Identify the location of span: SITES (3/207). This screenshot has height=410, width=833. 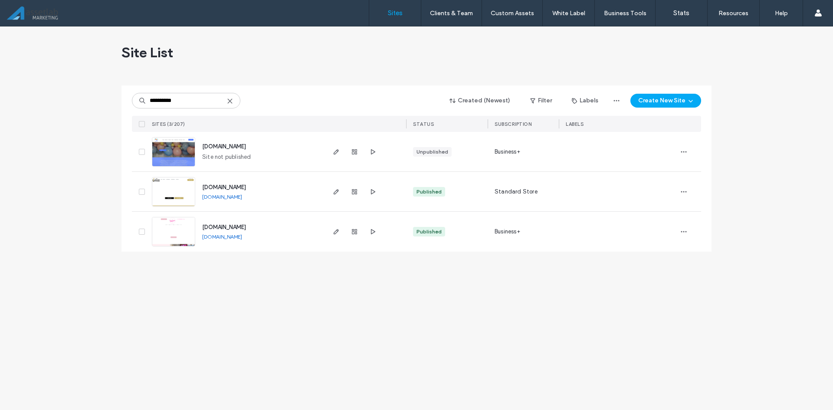
(168, 124).